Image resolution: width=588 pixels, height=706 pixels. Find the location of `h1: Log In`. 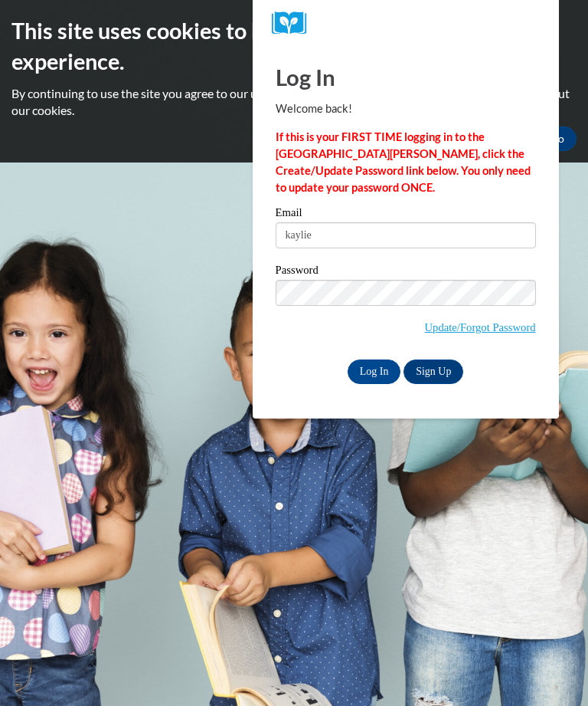

h1: Log In is located at coordinates (406, 76).